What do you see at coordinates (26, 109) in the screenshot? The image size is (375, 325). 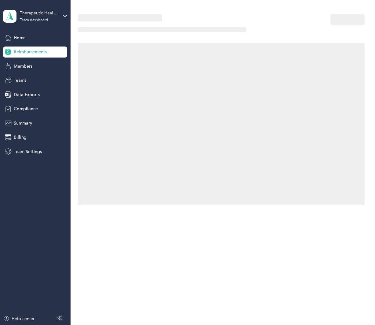 I see `span: Compliance` at bounding box center [26, 109].